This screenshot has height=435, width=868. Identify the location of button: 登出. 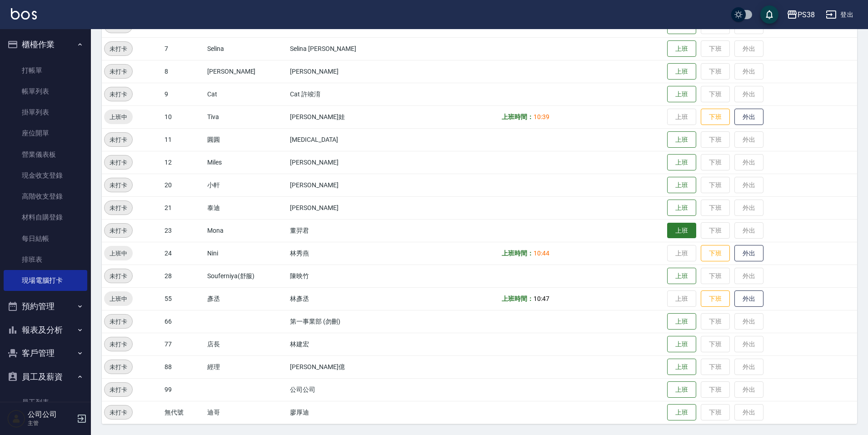
(840, 14).